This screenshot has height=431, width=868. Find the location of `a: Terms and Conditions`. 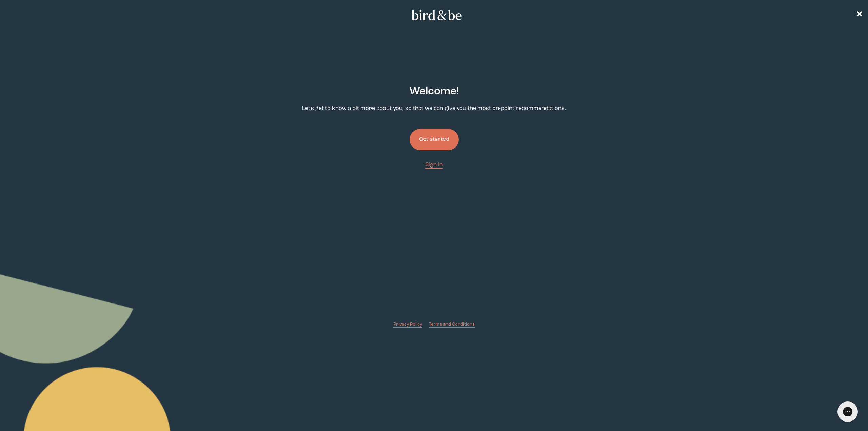

a: Terms and Conditions is located at coordinates (452, 324).